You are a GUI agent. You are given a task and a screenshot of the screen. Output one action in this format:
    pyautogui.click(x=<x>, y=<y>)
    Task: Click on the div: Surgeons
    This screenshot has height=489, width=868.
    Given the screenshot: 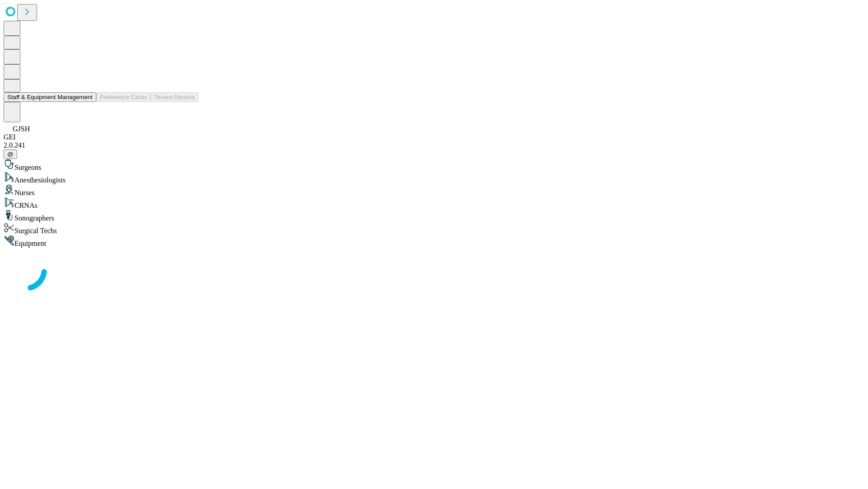 What is the action you would take?
    pyautogui.click(x=434, y=165)
    